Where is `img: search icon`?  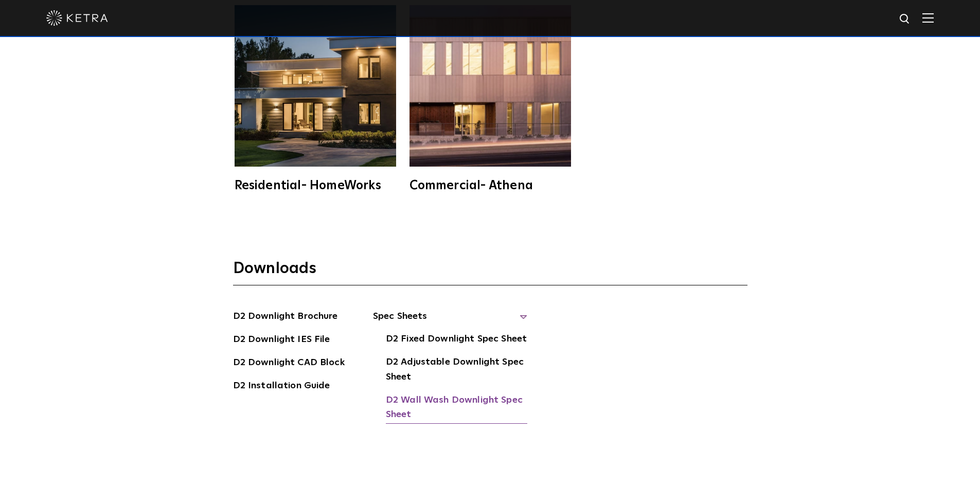 img: search icon is located at coordinates (905, 19).